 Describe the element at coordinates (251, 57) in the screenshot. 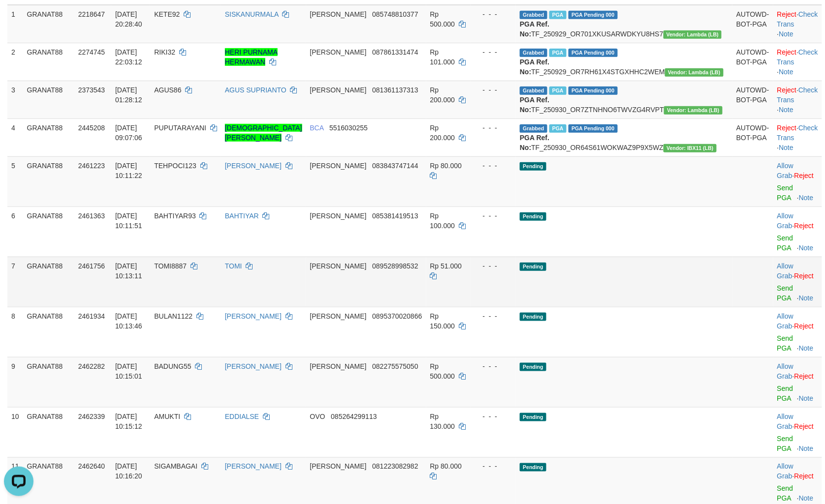

I see `a: HERI PURNAMA HERMAWAN` at that location.